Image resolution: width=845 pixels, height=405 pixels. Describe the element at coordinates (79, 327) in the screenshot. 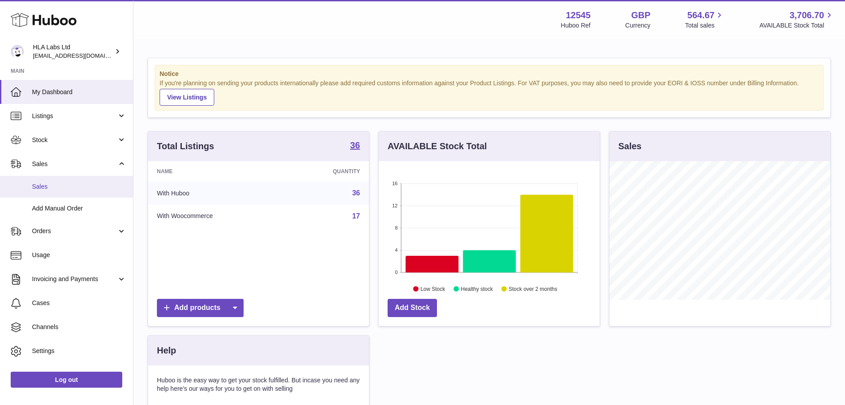

I see `span: Channels` at that location.